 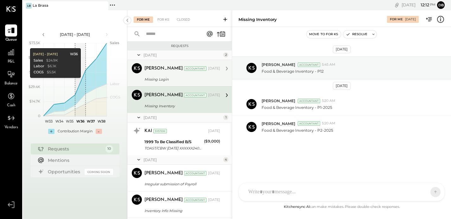 I want to click on span: Vendors, so click(x=11, y=127).